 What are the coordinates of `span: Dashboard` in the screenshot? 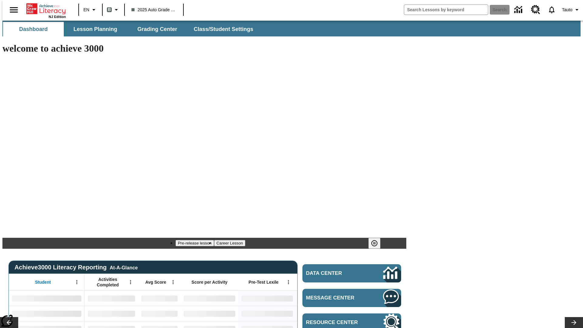 It's located at (33, 29).